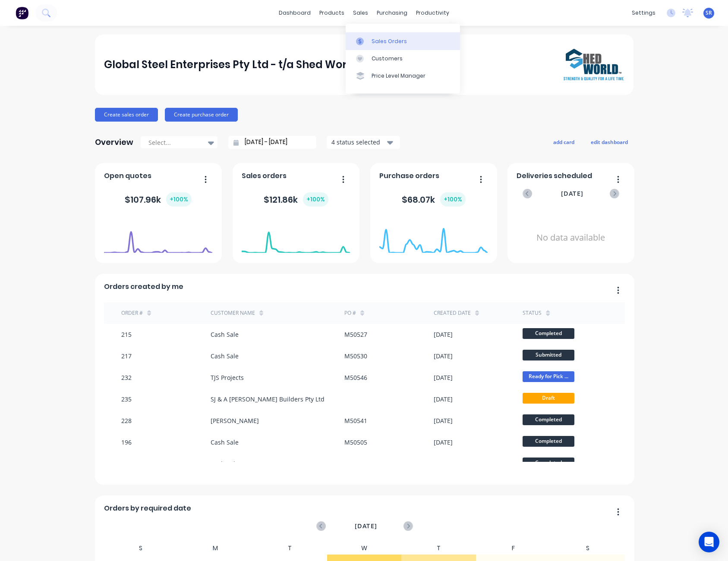 Image resolution: width=728 pixels, height=561 pixels. What do you see at coordinates (126, 399) in the screenshot?
I see `div: 235` at bounding box center [126, 399].